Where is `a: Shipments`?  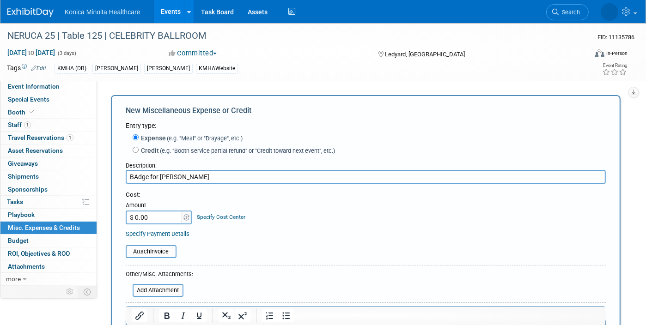 a: Shipments is located at coordinates (49, 176).